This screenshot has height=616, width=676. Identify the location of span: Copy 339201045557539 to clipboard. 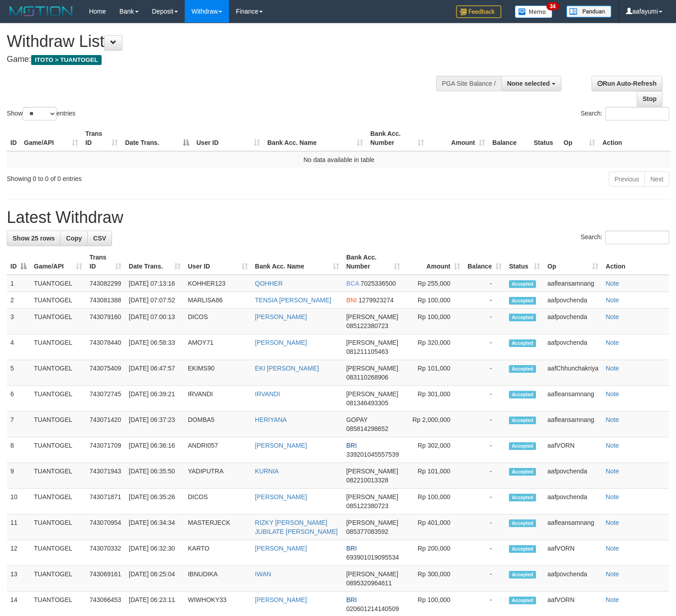
(373, 454).